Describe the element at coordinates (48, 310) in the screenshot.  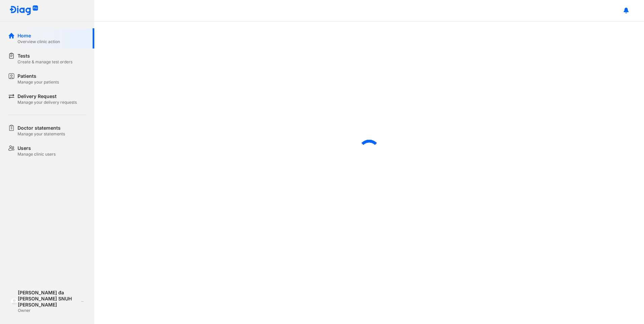
I see `div: Owner` at that location.